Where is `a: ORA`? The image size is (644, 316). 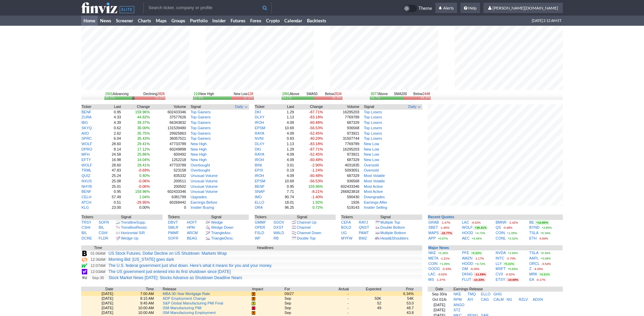 a: ORA is located at coordinates (259, 207).